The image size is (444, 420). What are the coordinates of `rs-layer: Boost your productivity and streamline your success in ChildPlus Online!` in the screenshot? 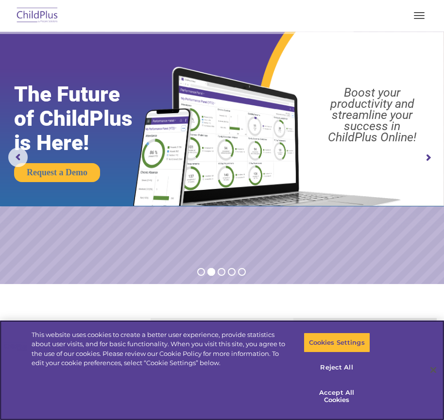 It's located at (372, 115).